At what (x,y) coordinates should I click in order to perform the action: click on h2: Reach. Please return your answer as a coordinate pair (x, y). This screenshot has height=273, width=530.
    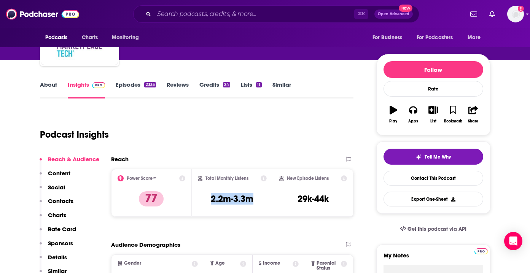
    Looking at the image, I should click on (120, 159).